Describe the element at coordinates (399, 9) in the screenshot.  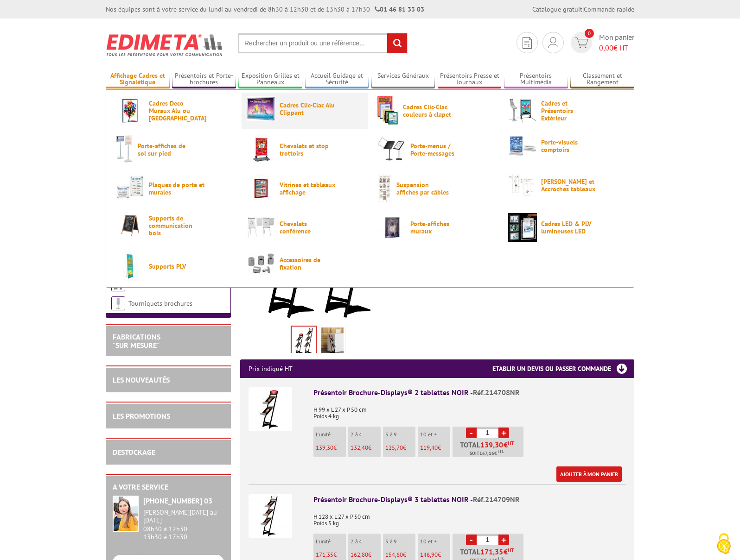
I see `strong: 01 46 81 33 03` at that location.